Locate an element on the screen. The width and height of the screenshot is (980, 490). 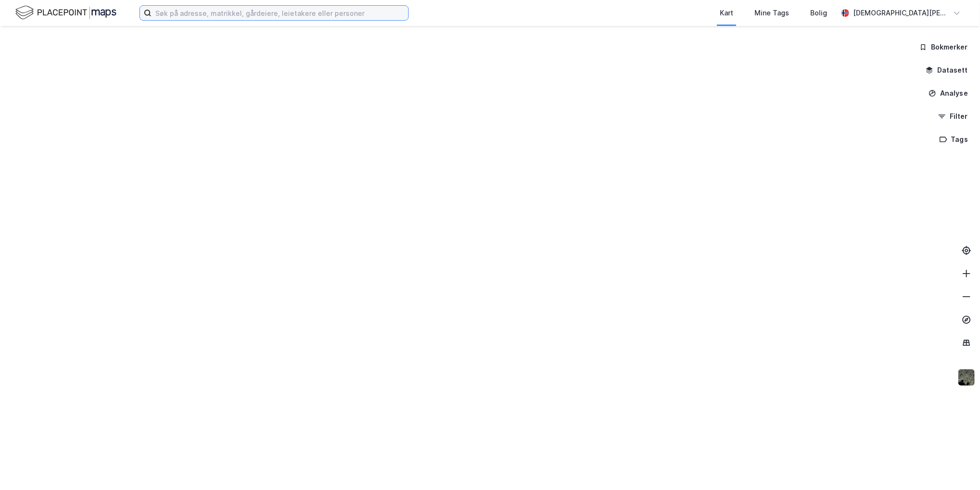
img: logo.f888ab2527a4732fd821a326f86c7f29.svg is located at coordinates (66, 13).